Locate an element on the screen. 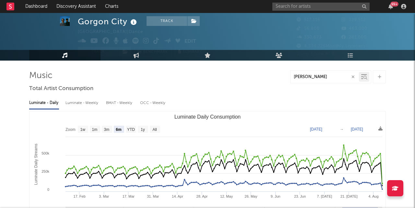  text: 1y is located at coordinates (143, 130).